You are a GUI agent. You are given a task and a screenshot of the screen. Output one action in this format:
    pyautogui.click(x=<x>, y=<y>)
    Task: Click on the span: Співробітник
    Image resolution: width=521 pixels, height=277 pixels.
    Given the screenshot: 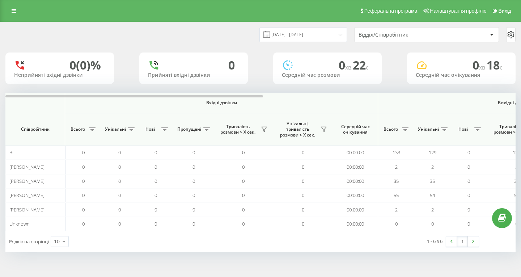 What is the action you would take?
    pyautogui.click(x=35, y=129)
    